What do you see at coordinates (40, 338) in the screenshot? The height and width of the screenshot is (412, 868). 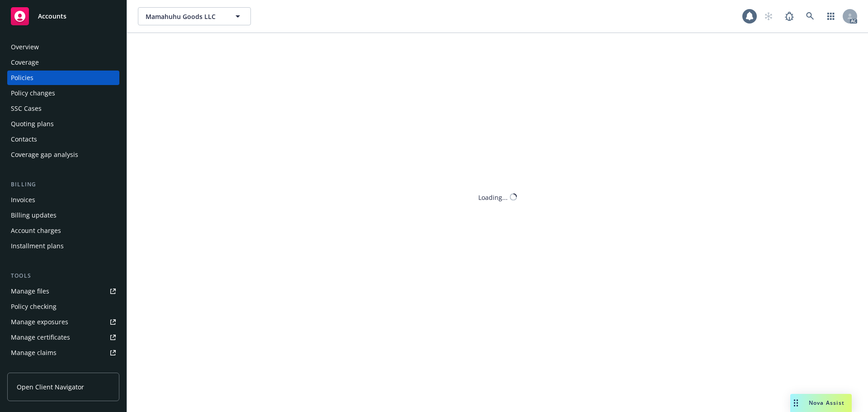 I see `div: Manage certificates` at bounding box center [40, 338].